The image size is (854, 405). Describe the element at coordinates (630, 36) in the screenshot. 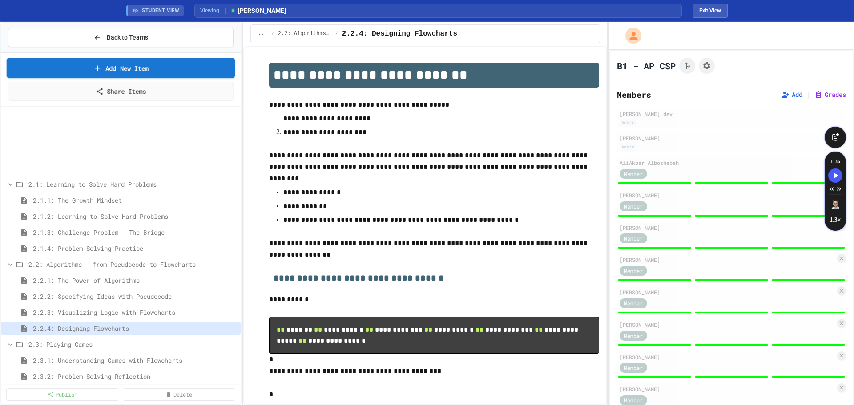

I see `div: My Account` at that location.